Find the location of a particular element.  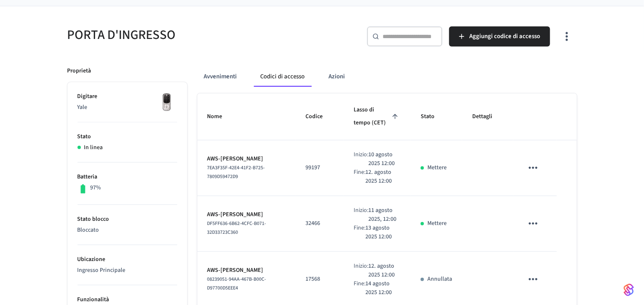

div: Esempio di formica is located at coordinates (387, 77).